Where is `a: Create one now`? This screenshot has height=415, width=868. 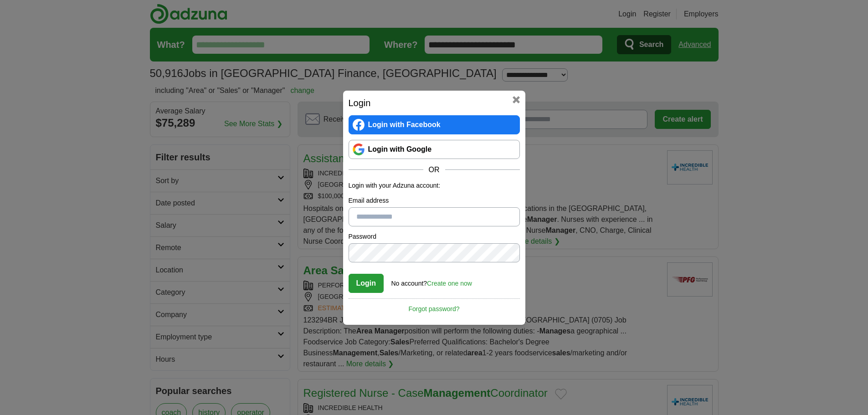
a: Create one now is located at coordinates (449, 284).